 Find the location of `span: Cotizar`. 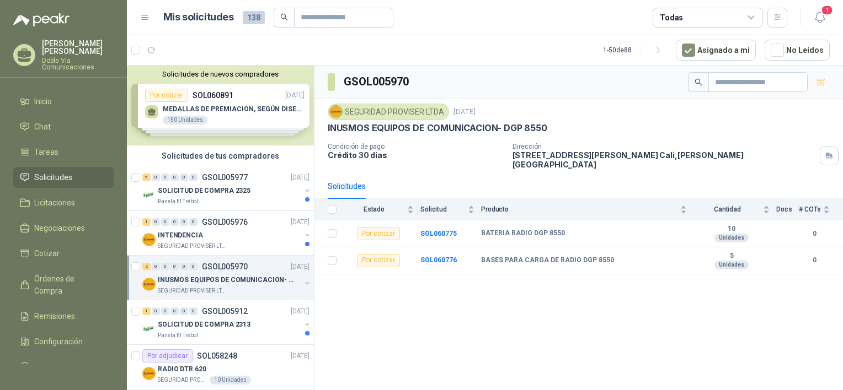

span: Cotizar is located at coordinates (47, 254).